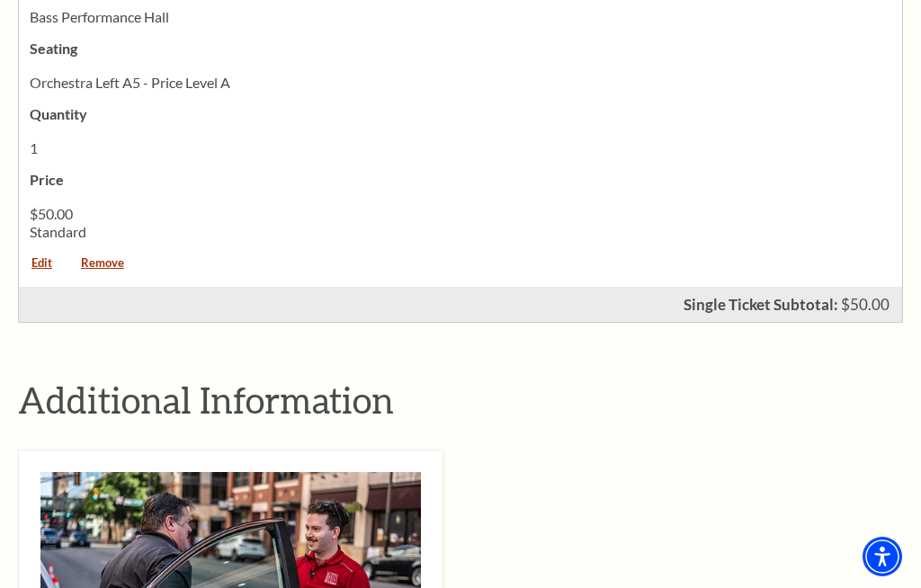 The height and width of the screenshot is (588, 921). What do you see at coordinates (865, 304) in the screenshot?
I see `span: $50.00` at bounding box center [865, 304].